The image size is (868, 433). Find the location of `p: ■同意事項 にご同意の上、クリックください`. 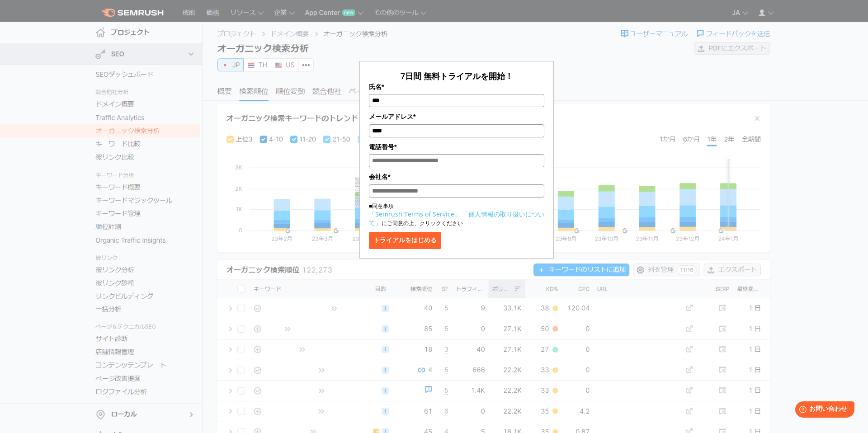

p: ■同意事項 にご同意の上、クリックください is located at coordinates (457, 215).